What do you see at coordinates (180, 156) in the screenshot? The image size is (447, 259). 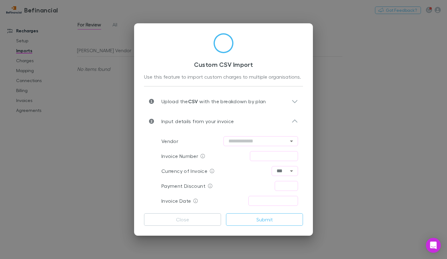 I see `p: Invoice Number` at bounding box center [180, 156].